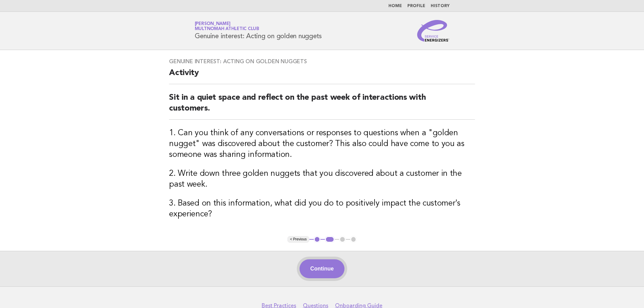 The height and width of the screenshot is (308, 644). What do you see at coordinates (440, 6) in the screenshot?
I see `a: History` at bounding box center [440, 6].